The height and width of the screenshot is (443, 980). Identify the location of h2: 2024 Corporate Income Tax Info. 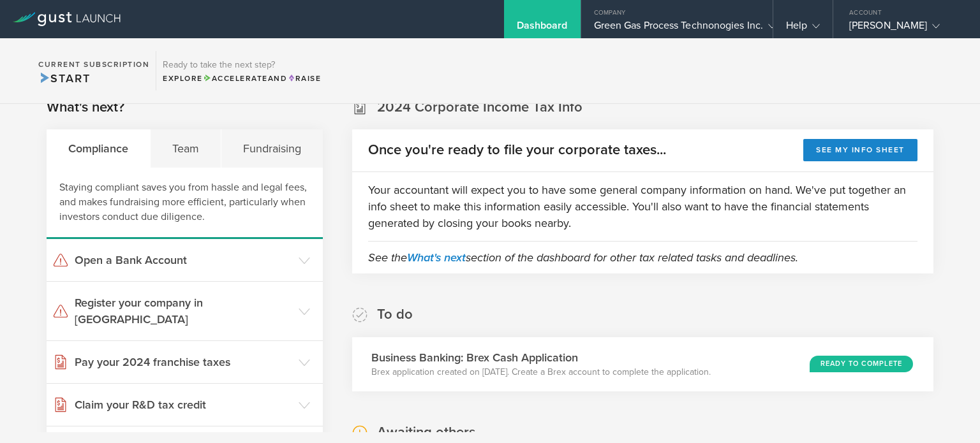
(480, 107).